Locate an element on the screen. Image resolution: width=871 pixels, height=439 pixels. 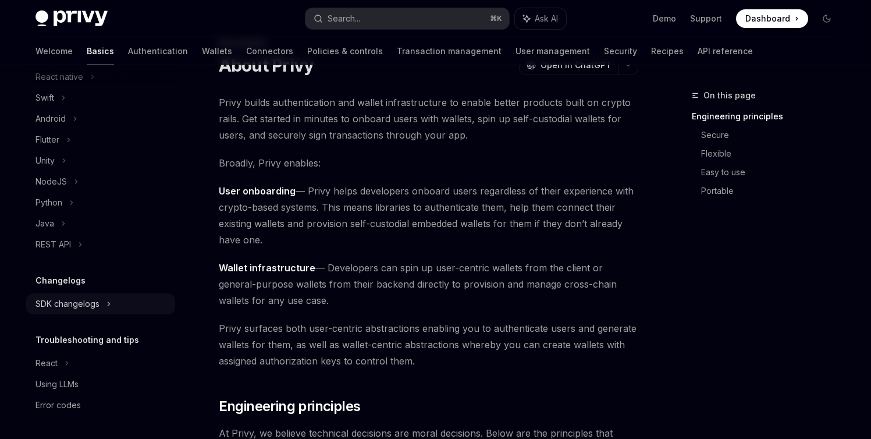
div: SDK changelogs is located at coordinates (68, 304).